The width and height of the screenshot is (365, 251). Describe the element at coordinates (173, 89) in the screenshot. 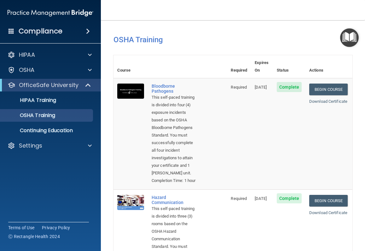

I see `a: Bloodborne Pathogens` at that location.